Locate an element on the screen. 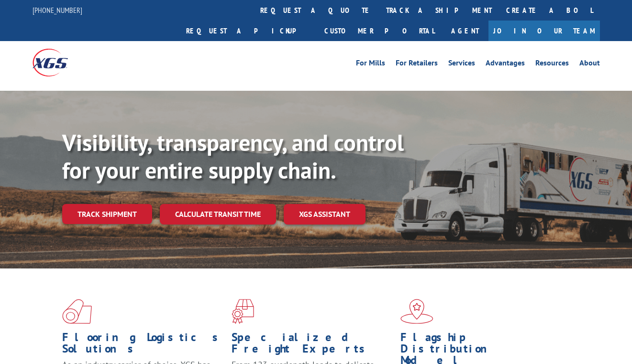 The height and width of the screenshot is (364, 632). a: Resources is located at coordinates (552, 65).